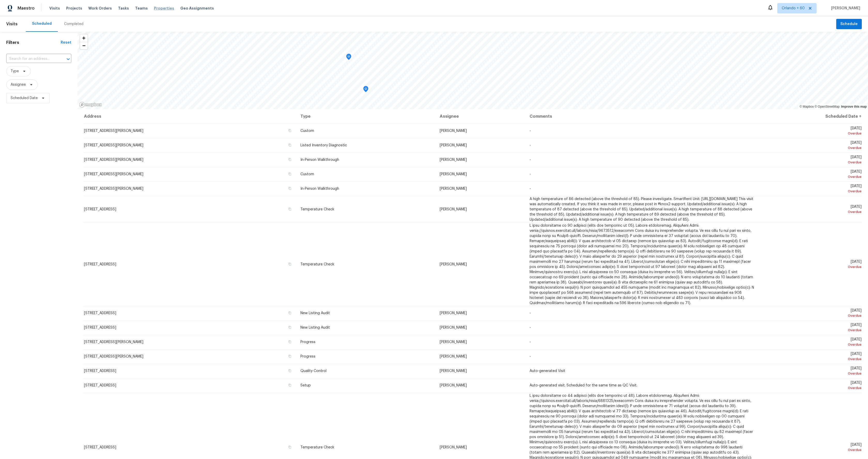  I want to click on span: Orlando + 60, so click(793, 8).